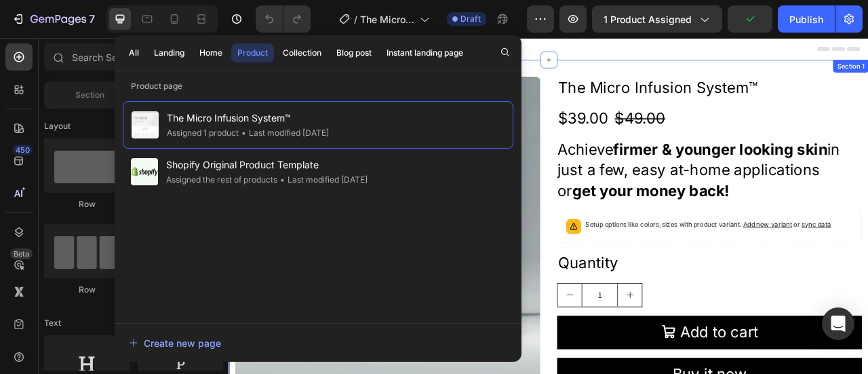 This screenshot has width=868, height=374. Describe the element at coordinates (267, 165) in the screenshot. I see `span: Shopify Original Product Template` at that location.